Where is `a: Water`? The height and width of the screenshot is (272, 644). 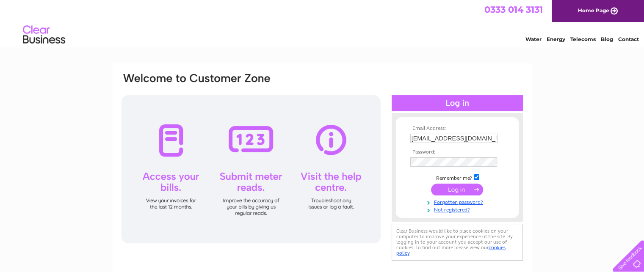
a: Water is located at coordinates (534, 39).